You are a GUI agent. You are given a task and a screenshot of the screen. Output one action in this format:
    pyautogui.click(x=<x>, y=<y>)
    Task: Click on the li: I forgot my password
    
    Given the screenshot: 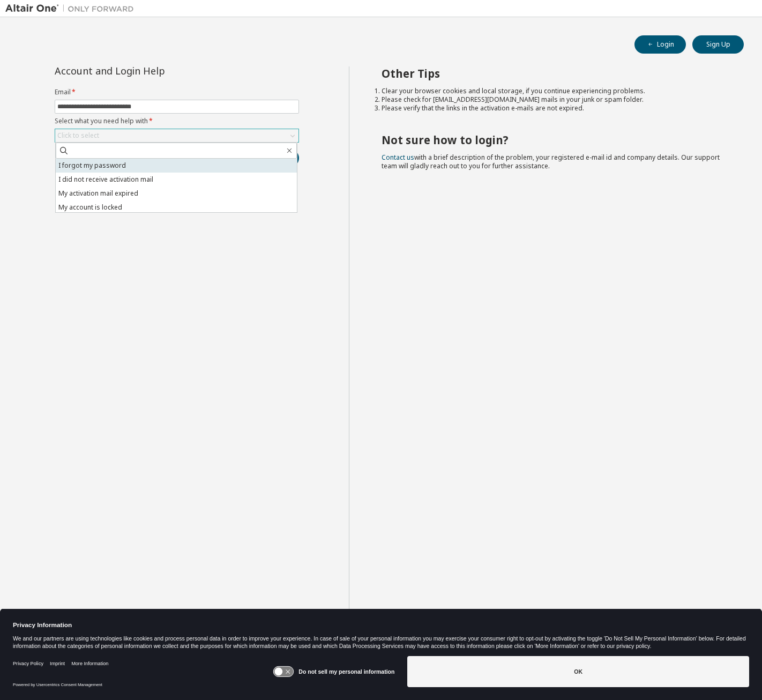 What is the action you would take?
    pyautogui.click(x=176, y=166)
    